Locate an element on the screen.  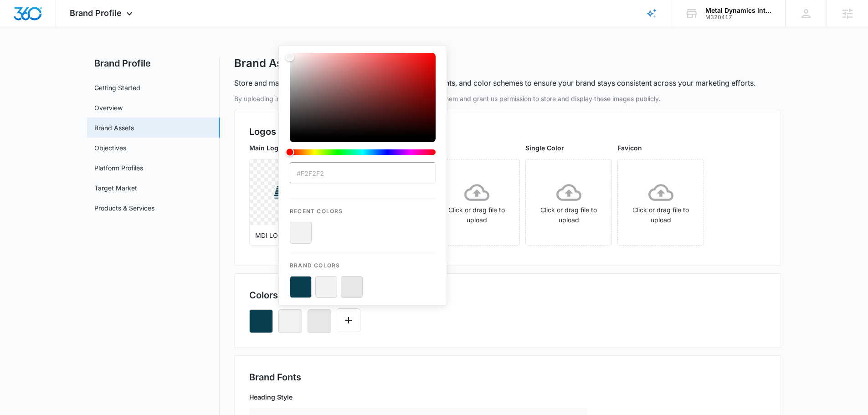
p: Brand Colors is located at coordinates (363, 262).